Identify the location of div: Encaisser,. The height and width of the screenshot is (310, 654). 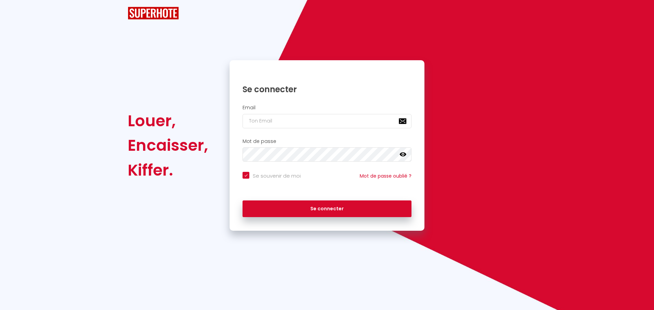
(168, 145).